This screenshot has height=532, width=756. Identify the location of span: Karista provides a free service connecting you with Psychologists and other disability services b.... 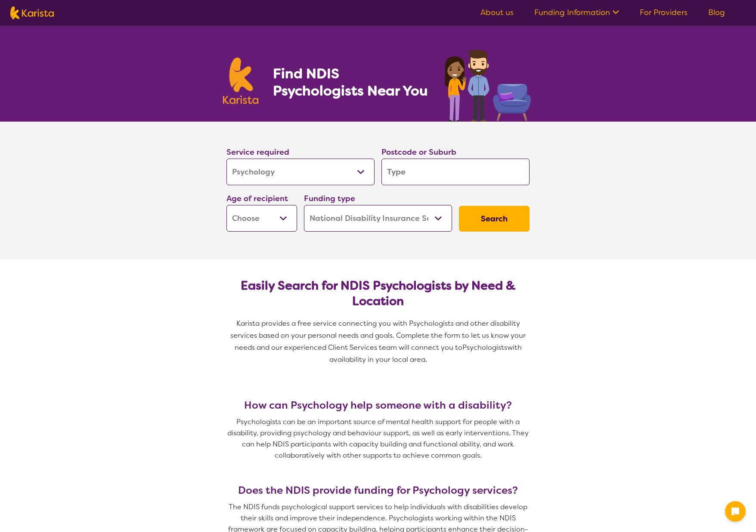
(379, 335).